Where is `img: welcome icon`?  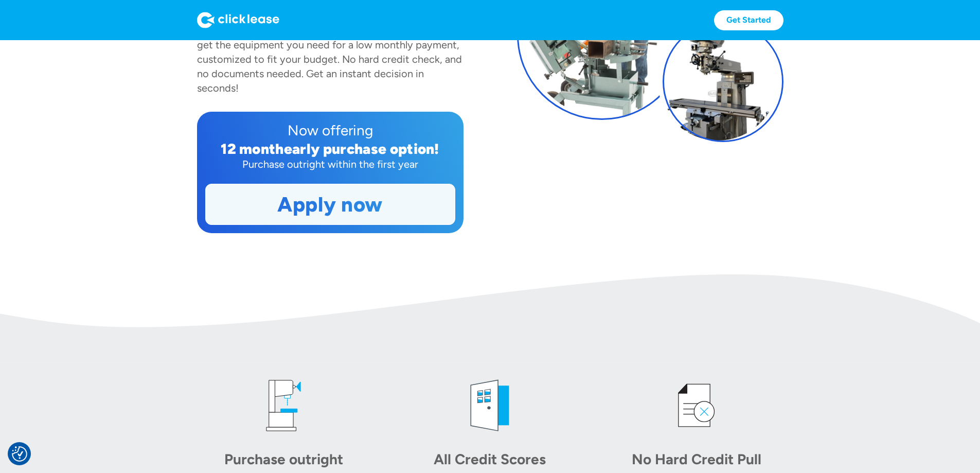
img: welcome icon is located at coordinates (490, 406).